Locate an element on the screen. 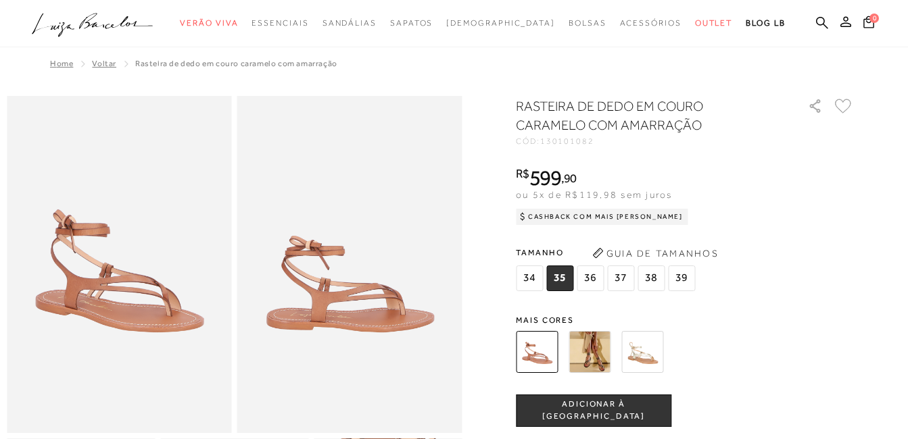 The width and height of the screenshot is (908, 439). span: BLOG LB is located at coordinates (765, 23).